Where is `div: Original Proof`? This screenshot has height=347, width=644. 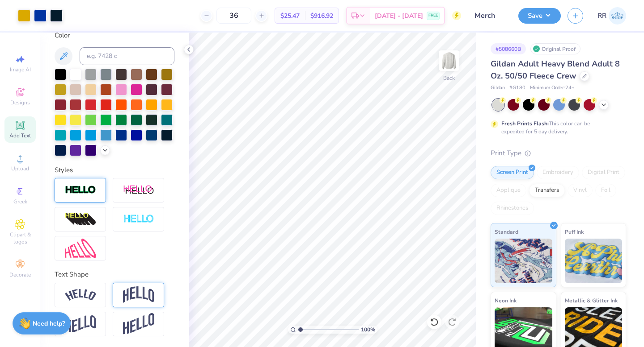 div: Original Proof is located at coordinates (555, 49).